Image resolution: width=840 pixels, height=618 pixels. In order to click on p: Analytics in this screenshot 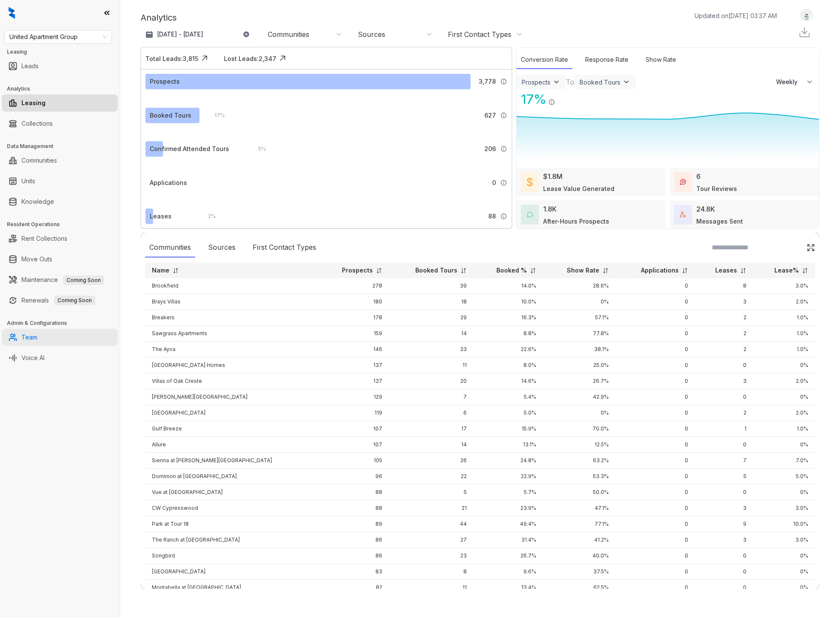, I will do `click(159, 18)`.